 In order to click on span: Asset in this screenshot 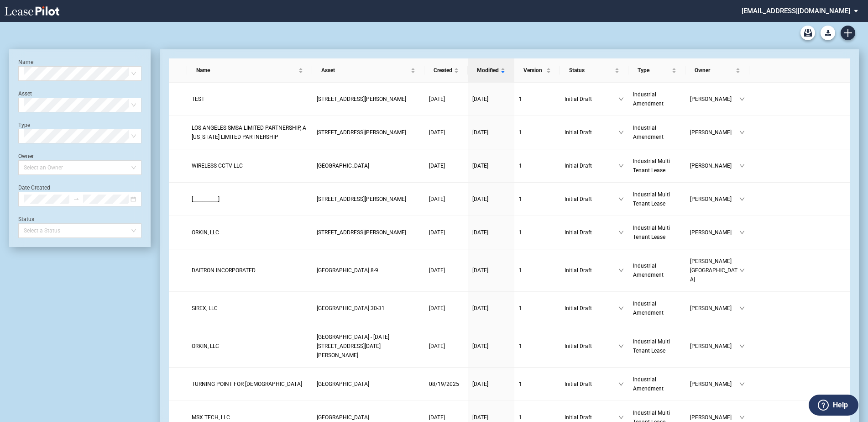, I will do `click(365, 70)`.